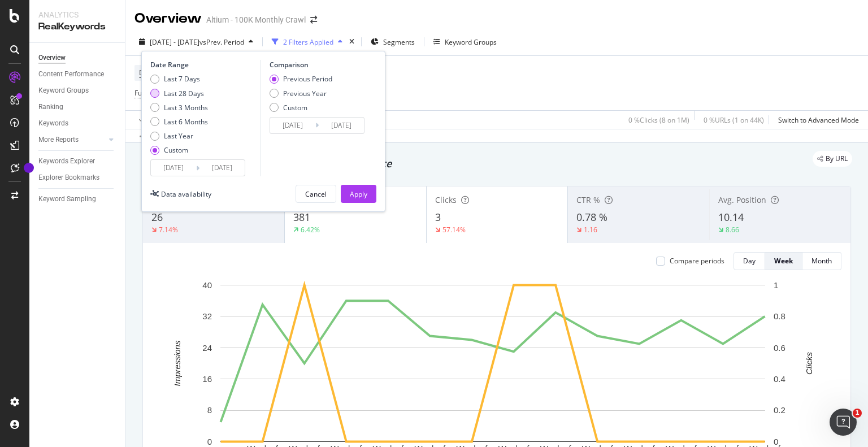 This screenshot has height=447, width=868. What do you see at coordinates (351, 42) in the screenshot?
I see `div: times` at bounding box center [351, 42].